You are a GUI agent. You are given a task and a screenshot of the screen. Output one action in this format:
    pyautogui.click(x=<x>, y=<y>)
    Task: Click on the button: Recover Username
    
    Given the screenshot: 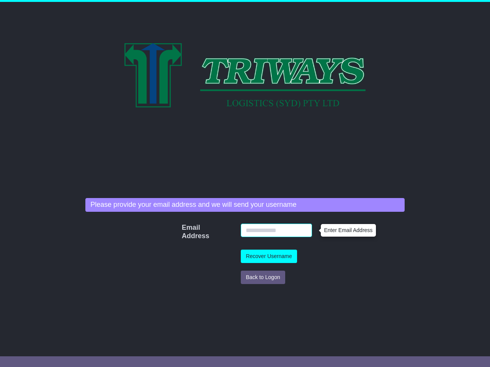 What is the action you would take?
    pyautogui.click(x=269, y=256)
    